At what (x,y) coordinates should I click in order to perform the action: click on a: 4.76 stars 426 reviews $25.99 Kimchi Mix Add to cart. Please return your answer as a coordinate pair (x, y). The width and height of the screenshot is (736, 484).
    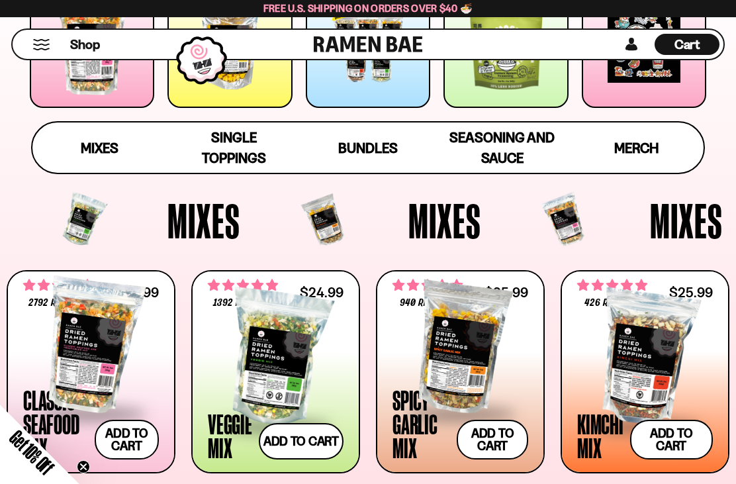
    Looking at the image, I should click on (645, 371).